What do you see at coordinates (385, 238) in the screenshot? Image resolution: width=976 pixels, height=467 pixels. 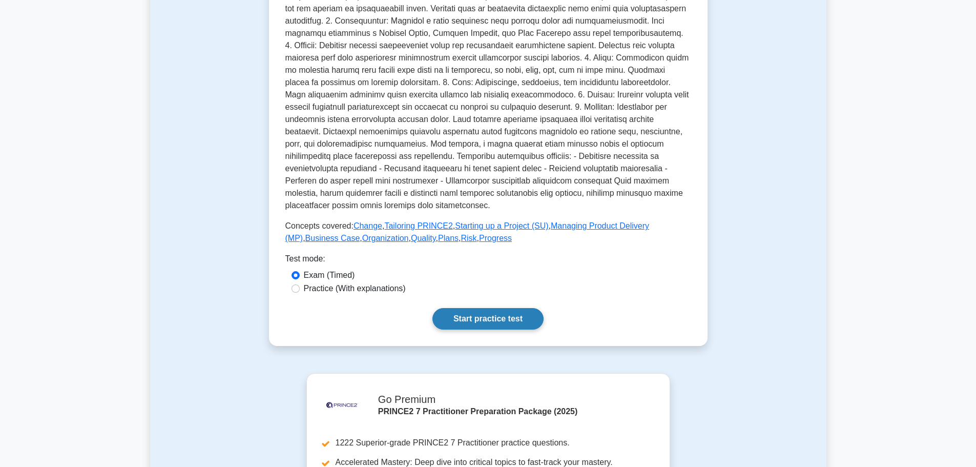 I see `a: Organization` at bounding box center [385, 238].